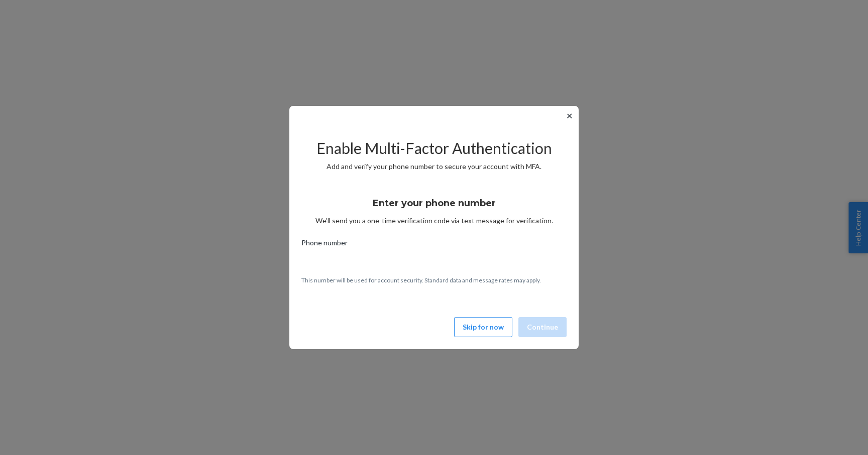  Describe the element at coordinates (434, 208) in the screenshot. I see `div: We’ll send you a one-time verification code via text message for verification.` at that location.